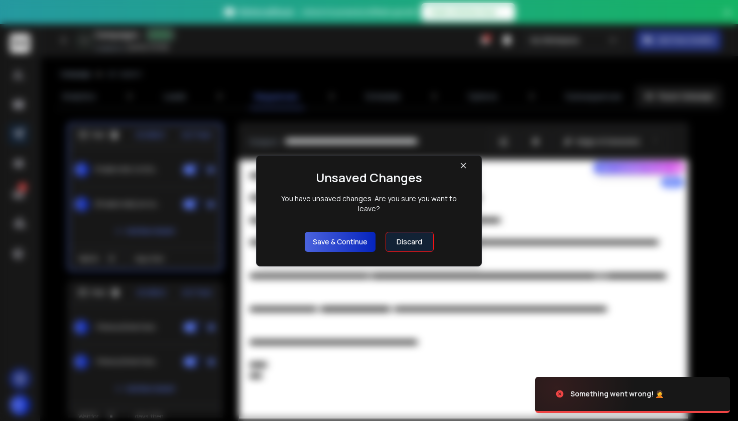  I want to click on img: image, so click(585, 394).